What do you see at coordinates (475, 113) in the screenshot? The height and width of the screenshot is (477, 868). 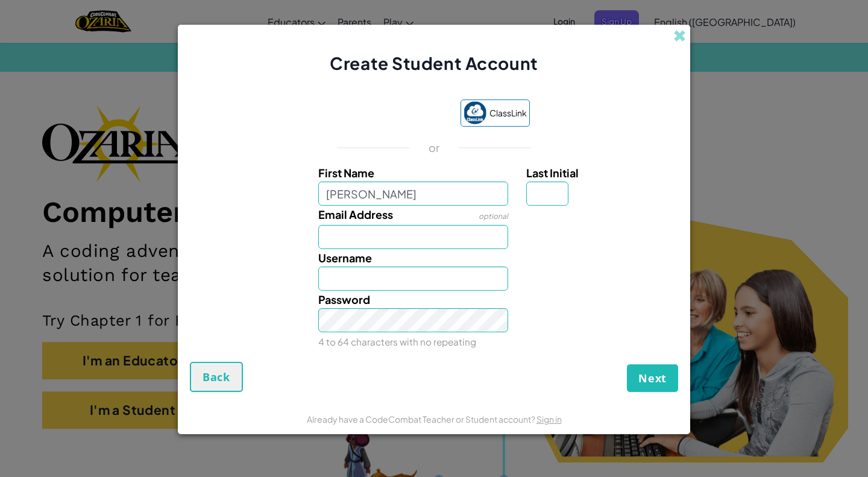 I see `img: classlink-logo-small.png` at bounding box center [475, 113].